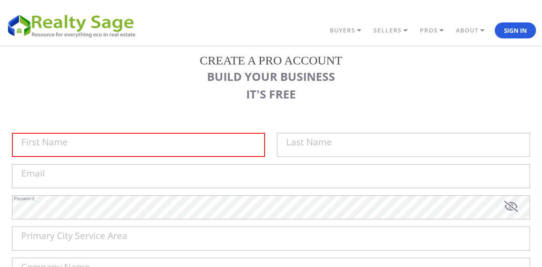  Describe the element at coordinates (271, 76) in the screenshot. I see `h3: BUILD YOUR BUSINESS` at that location.